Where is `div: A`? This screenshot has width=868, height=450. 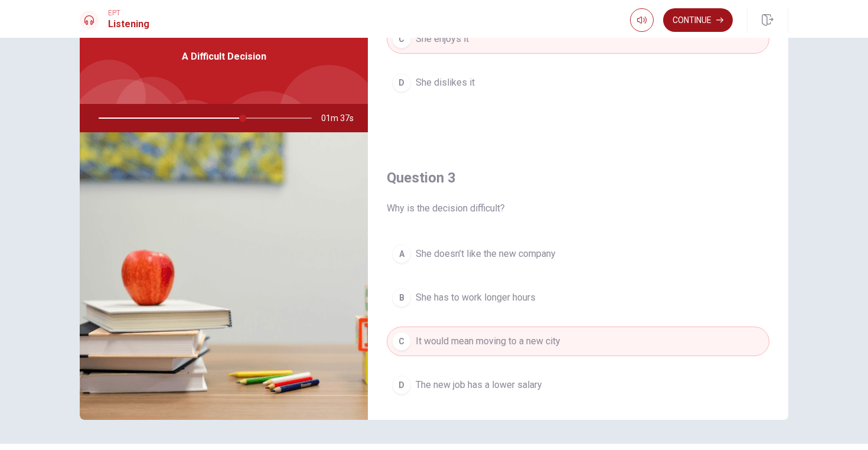 div: A is located at coordinates (402, 254).